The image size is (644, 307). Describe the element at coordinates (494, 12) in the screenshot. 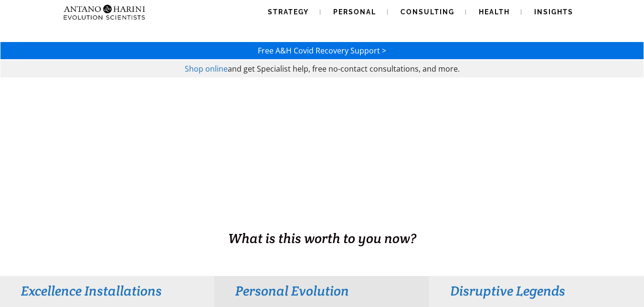

I see `span: Health` at that location.